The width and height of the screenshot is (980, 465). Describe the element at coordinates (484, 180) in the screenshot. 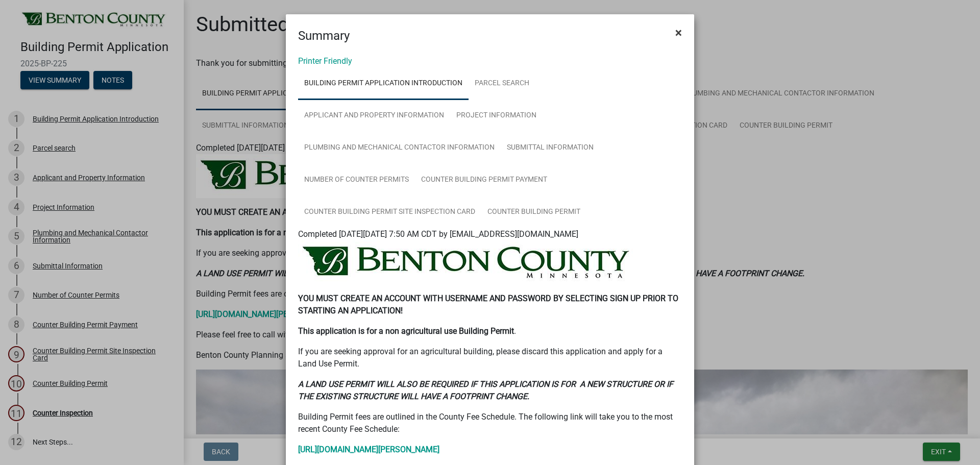

I see `a: Counter Building Permit Payment` at that location.